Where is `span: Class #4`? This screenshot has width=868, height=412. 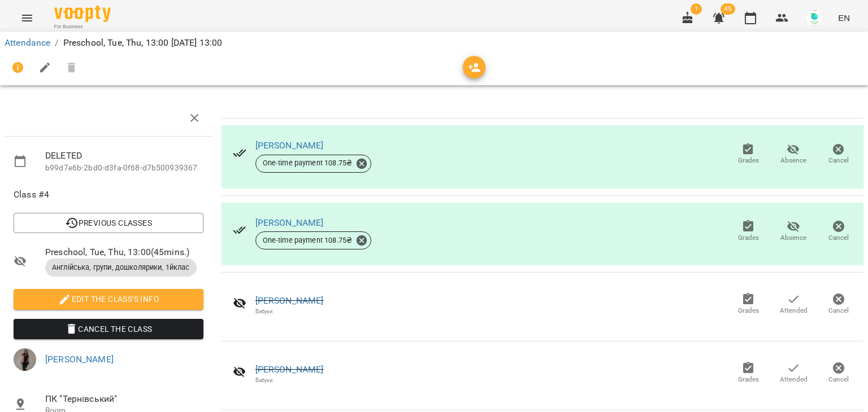 span: Class #4 is located at coordinates (108, 195).